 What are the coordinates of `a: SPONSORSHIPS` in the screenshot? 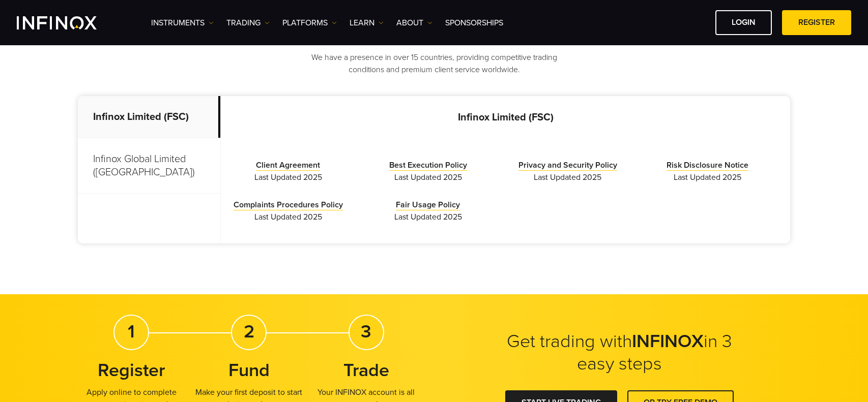 It's located at (474, 23).